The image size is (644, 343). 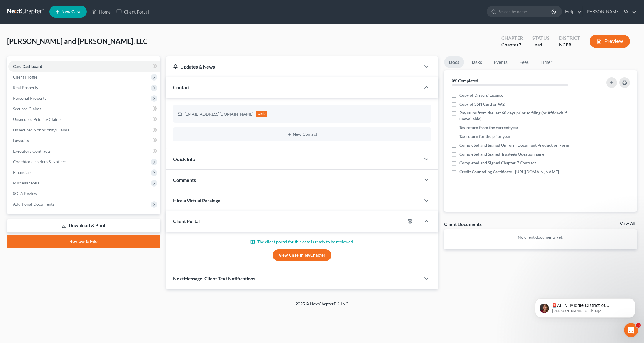 I want to click on input: Search by name..., so click(x=525, y=11).